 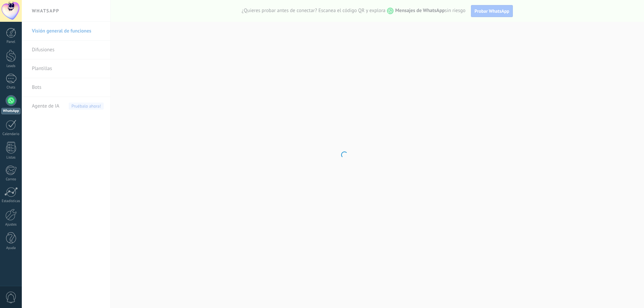 What do you see at coordinates (11, 42) in the screenshot?
I see `div: Panel` at bounding box center [11, 42].